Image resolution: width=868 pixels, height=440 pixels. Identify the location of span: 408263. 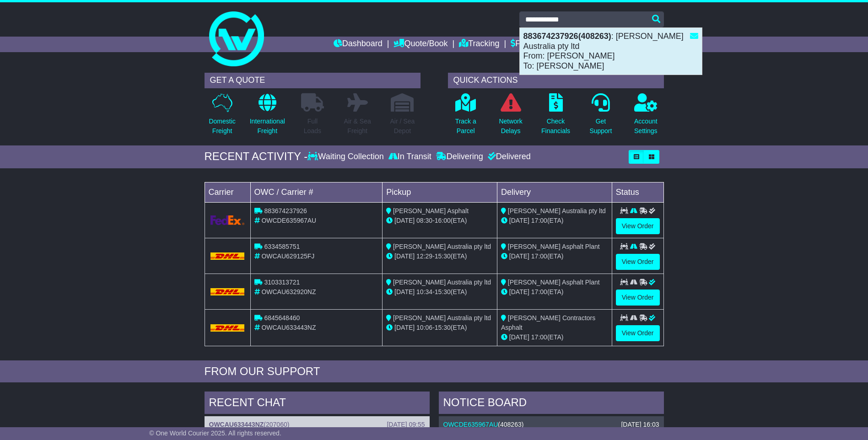
(510, 425).